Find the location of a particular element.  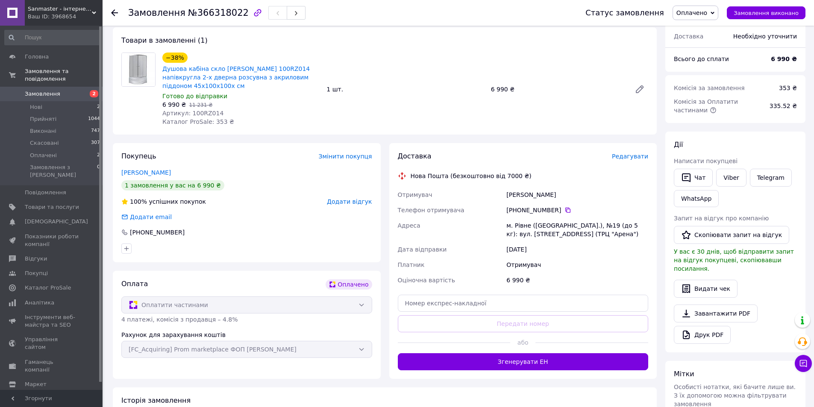

div: 1 шт. is located at coordinates (405, 89).